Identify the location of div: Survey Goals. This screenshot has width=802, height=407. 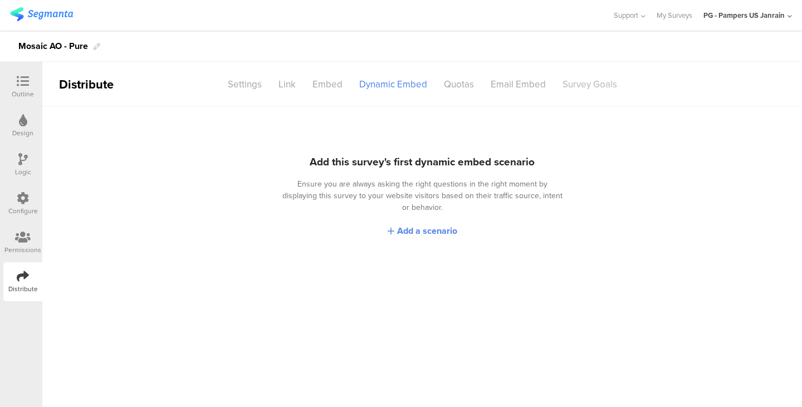
(590, 84).